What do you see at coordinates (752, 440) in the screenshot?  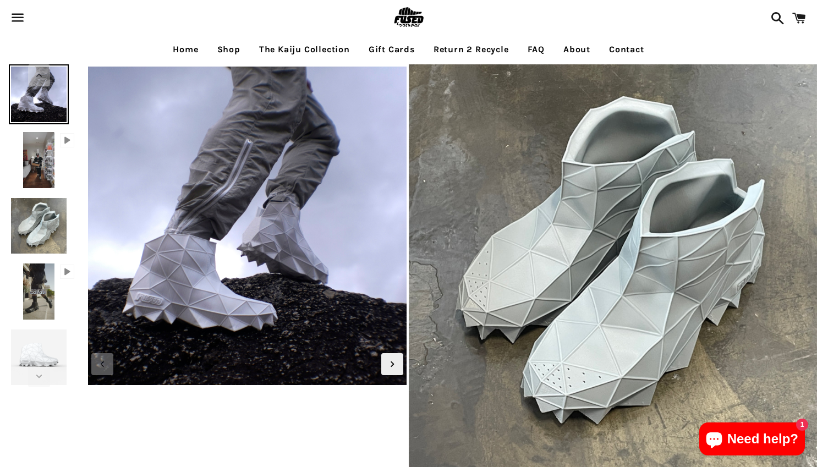 I see `inbox-online-store-chat: Shopify online store chat` at bounding box center [752, 440].